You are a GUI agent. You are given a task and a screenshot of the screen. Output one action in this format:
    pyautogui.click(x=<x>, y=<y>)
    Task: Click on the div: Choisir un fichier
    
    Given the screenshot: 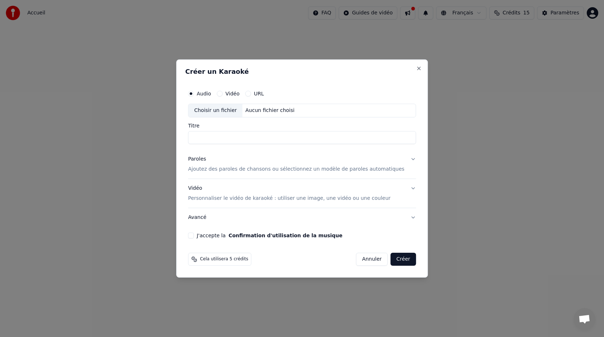 What is the action you would take?
    pyautogui.click(x=215, y=110)
    